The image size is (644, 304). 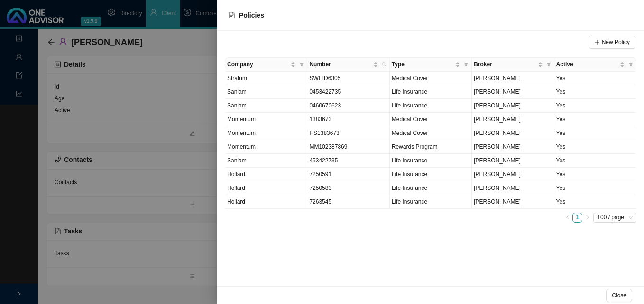 What do you see at coordinates (266, 65) in the screenshot?
I see `th: Company` at bounding box center [266, 65].